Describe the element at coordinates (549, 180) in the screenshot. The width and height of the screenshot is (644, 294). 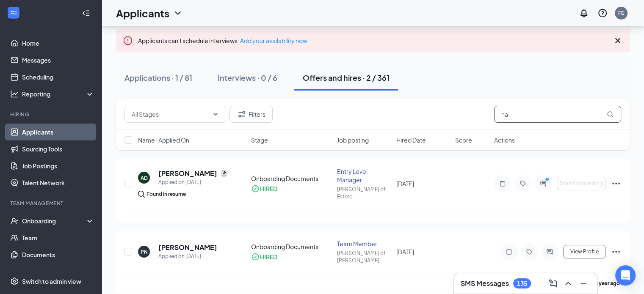
I see `svg: PrimaryDot` at that location.